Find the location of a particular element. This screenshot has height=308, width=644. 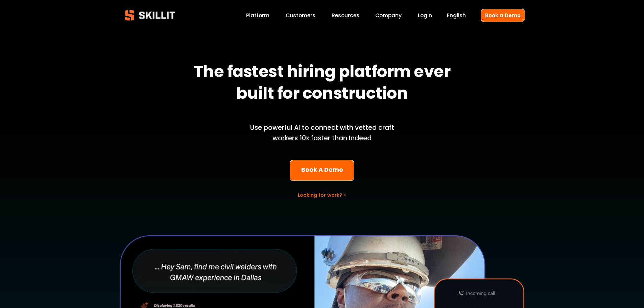

div: language picker is located at coordinates (456, 15).